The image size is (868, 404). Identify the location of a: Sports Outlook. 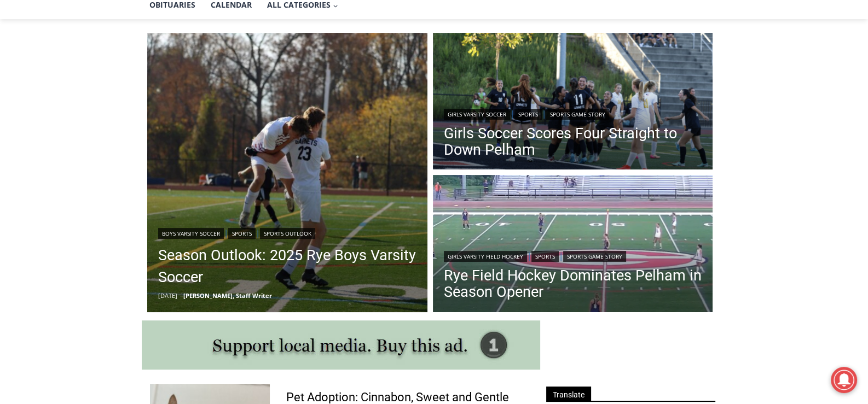
(288, 234).